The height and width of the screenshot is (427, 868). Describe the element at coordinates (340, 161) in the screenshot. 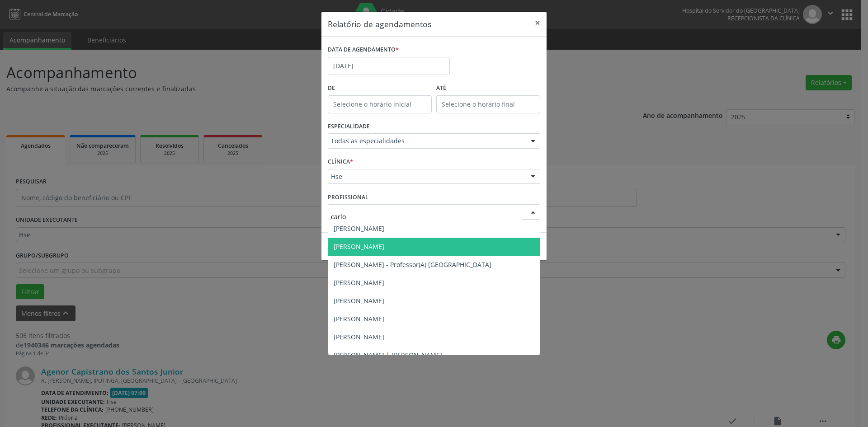

I see `label: CLÍNICA` at that location.